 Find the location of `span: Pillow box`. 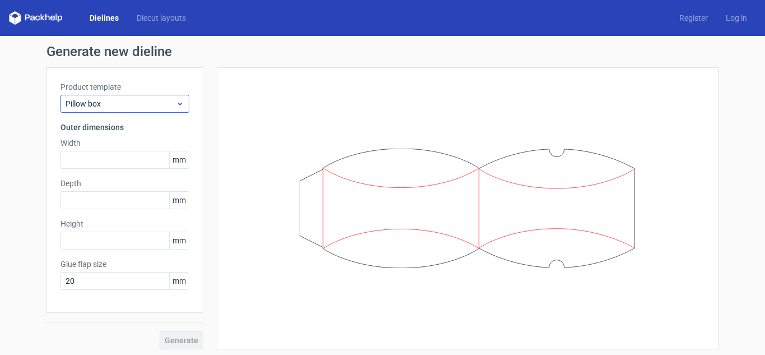

span: Pillow box is located at coordinates (120, 104).